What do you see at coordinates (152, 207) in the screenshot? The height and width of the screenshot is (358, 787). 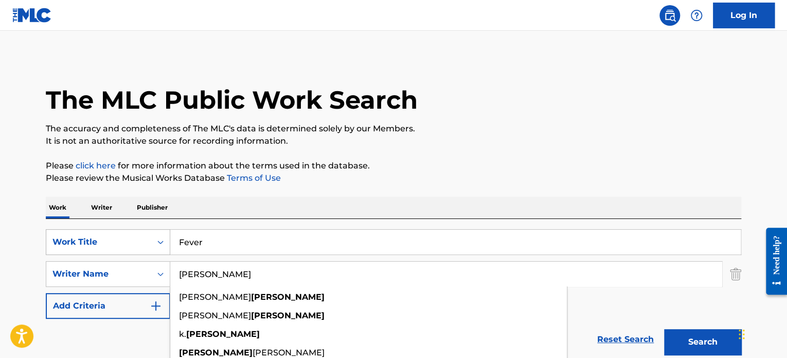 I see `p: Publisher` at bounding box center [152, 207].